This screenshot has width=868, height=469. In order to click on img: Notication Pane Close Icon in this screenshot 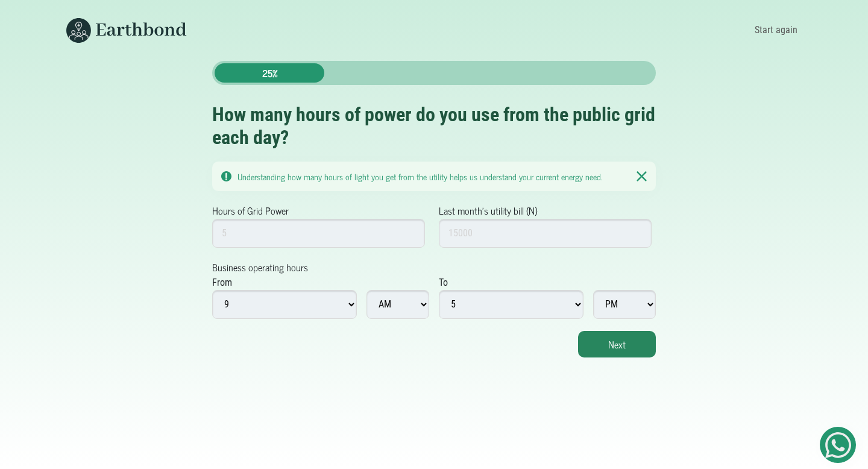, I will do `click(641, 176)`.